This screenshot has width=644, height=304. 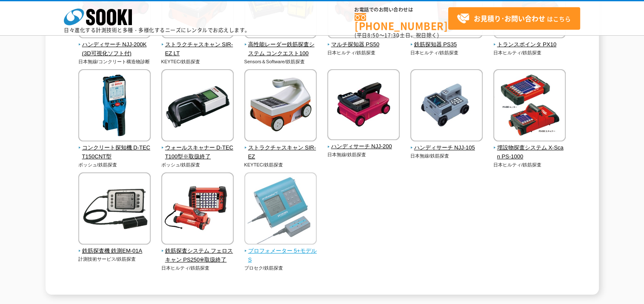 What do you see at coordinates (281, 251) in the screenshot?
I see `a: プロフォメーター 5+モデルS` at bounding box center [281, 251].